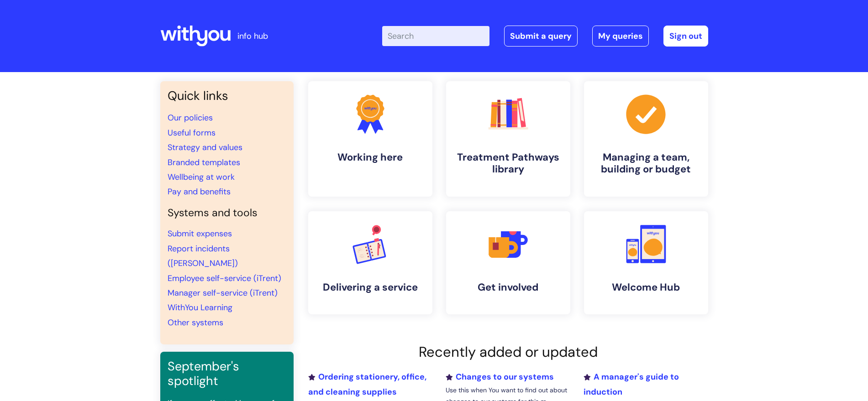 The image size is (868, 401). I want to click on a: My queries, so click(621, 36).